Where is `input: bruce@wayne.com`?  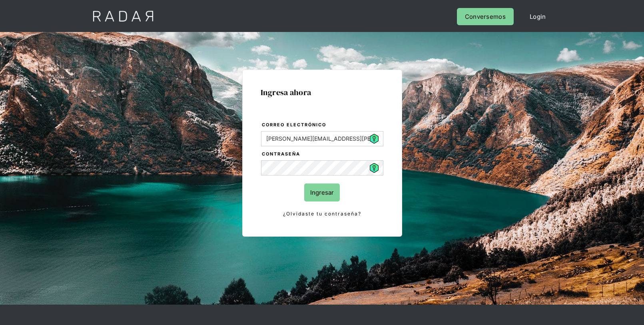
input: bruce@wayne.com is located at coordinates (322, 139).